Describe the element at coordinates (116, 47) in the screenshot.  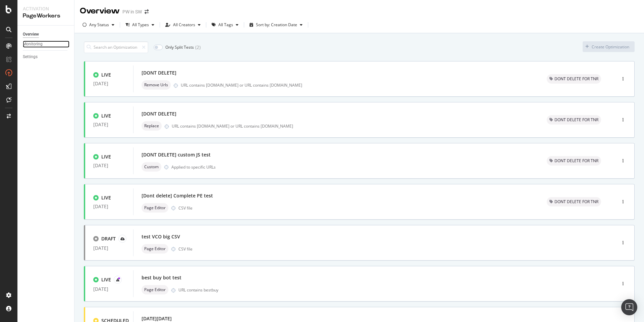
I see `input: Search an Optimization` at that location.